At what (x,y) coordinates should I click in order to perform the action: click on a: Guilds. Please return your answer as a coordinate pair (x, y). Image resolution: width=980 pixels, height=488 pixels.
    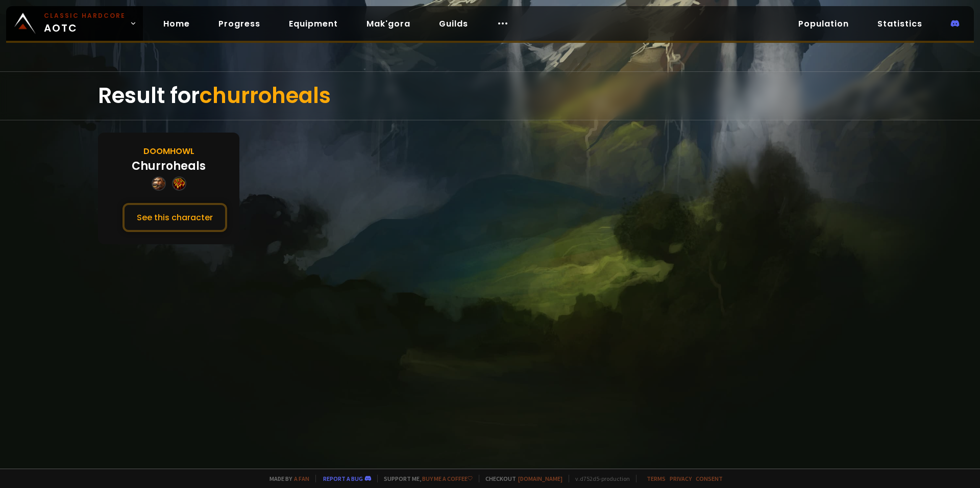
    Looking at the image, I should click on (453, 24).